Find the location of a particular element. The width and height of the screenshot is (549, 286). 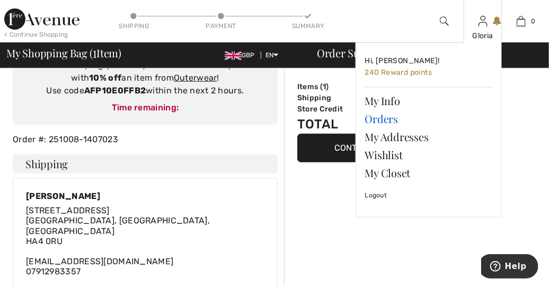

a: My Addresses is located at coordinates (429, 137).